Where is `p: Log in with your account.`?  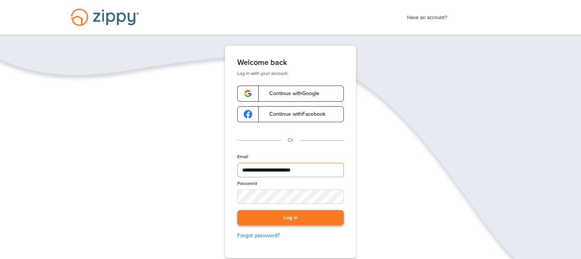
p: Log in with your account. is located at coordinates (290, 73).